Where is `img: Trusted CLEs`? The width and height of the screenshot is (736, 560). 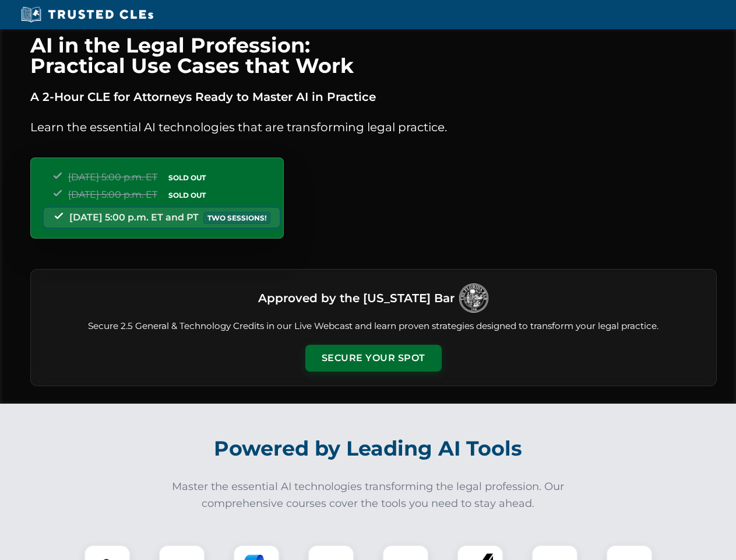 img: Trusted CLEs is located at coordinates (87, 14).